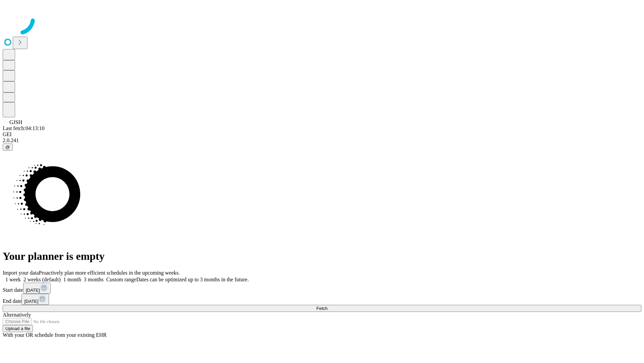 This screenshot has height=363, width=644. Describe the element at coordinates (23, 128) in the screenshot. I see `span: Last fetch: 04:13:10` at that location.